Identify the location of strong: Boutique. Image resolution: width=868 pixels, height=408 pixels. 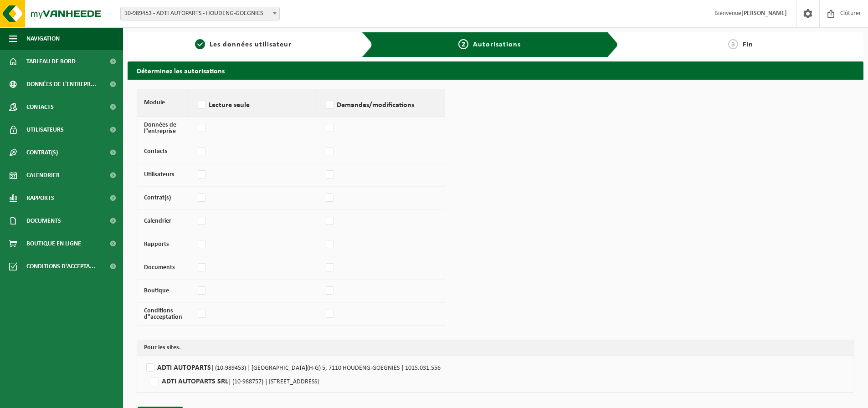
(157, 290).